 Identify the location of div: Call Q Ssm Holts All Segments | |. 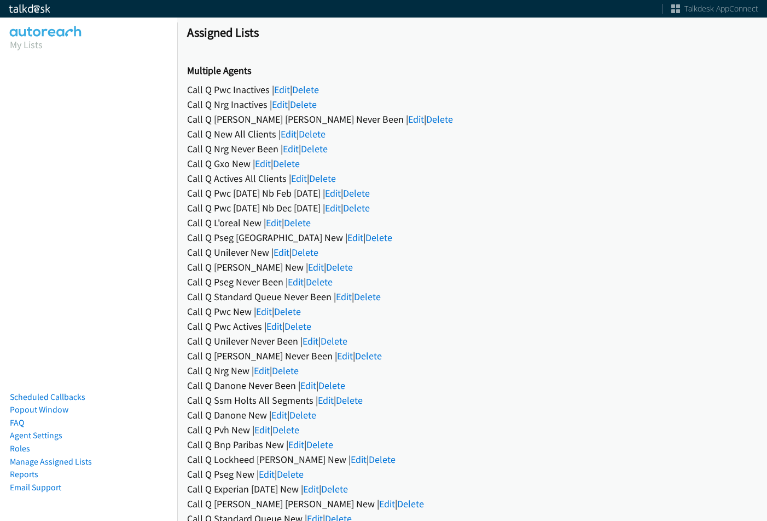
(472, 400).